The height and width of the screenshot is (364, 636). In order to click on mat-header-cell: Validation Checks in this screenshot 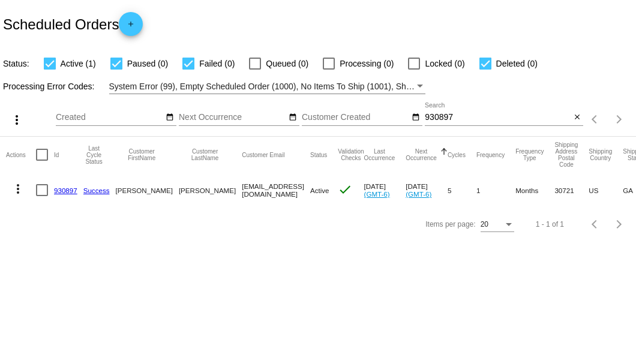, I will do `click(350, 154)`.